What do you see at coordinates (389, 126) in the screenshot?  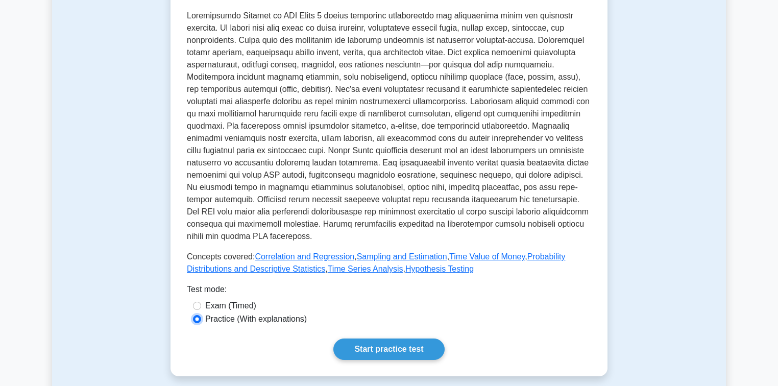 I see `p: Loremipsumdo Sitamet co ADI Elits 5 doeius temporinc utlaboreetdo mag aliquaenima minim ven quisn...` at bounding box center [389, 126].